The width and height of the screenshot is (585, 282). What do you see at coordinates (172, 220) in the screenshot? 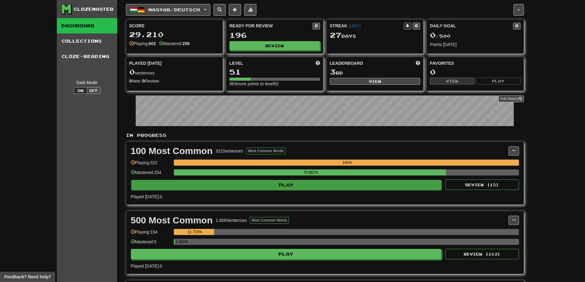
I see `div: 500 Most Common` at bounding box center [172, 220].